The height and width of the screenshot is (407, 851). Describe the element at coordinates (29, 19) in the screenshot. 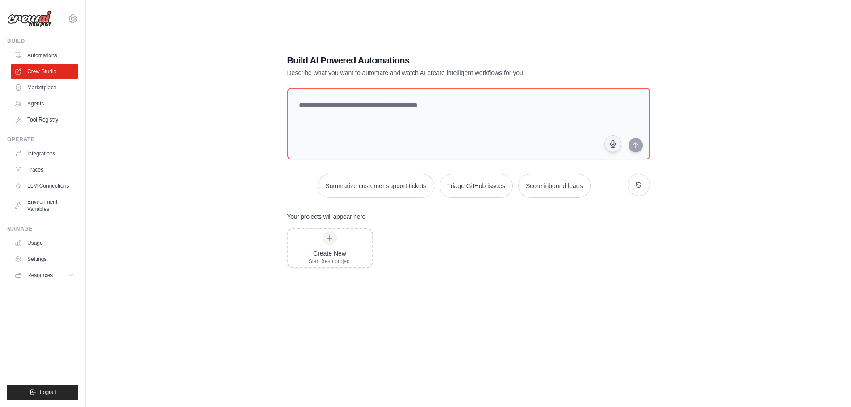

I see `img: Logo` at that location.